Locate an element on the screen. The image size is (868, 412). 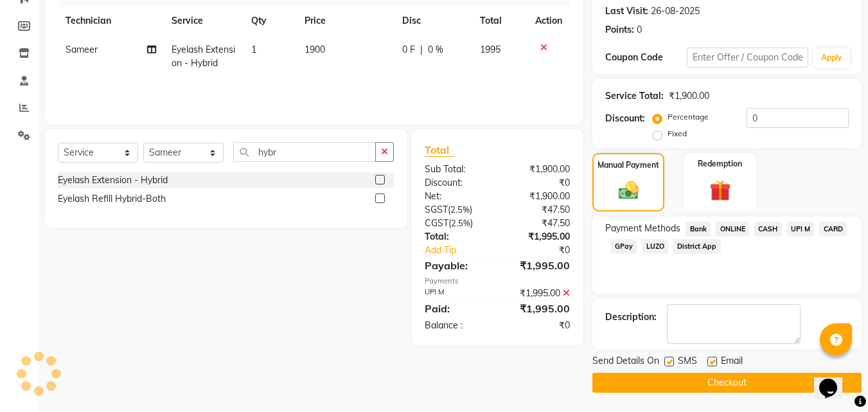
span: 0 % is located at coordinates (436, 49).